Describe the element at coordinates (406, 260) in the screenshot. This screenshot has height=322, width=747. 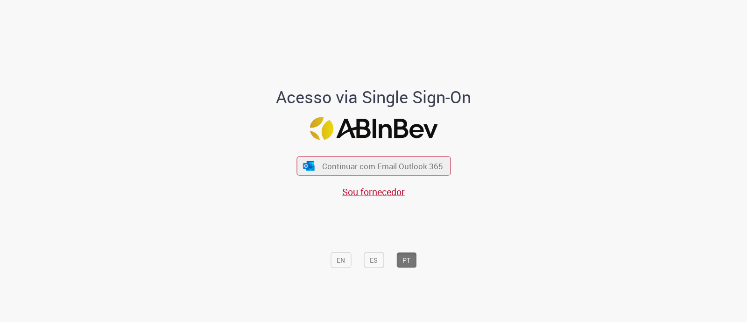
I see `button: PT` at that location.